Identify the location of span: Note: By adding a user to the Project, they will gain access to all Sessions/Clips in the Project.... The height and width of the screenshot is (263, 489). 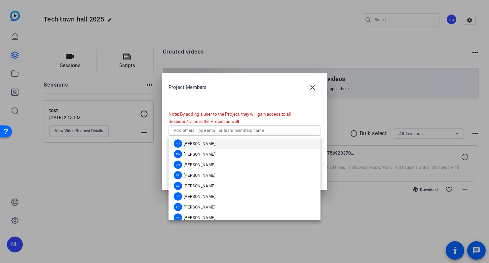
(230, 118).